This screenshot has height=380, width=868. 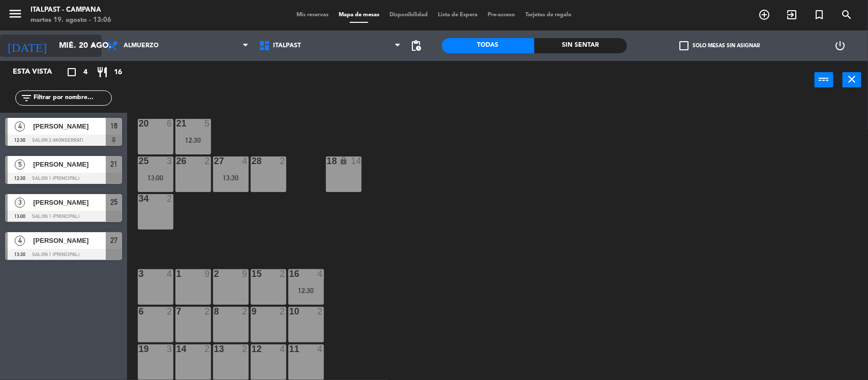 I want to click on i: add_circle_outline, so click(x=764, y=15).